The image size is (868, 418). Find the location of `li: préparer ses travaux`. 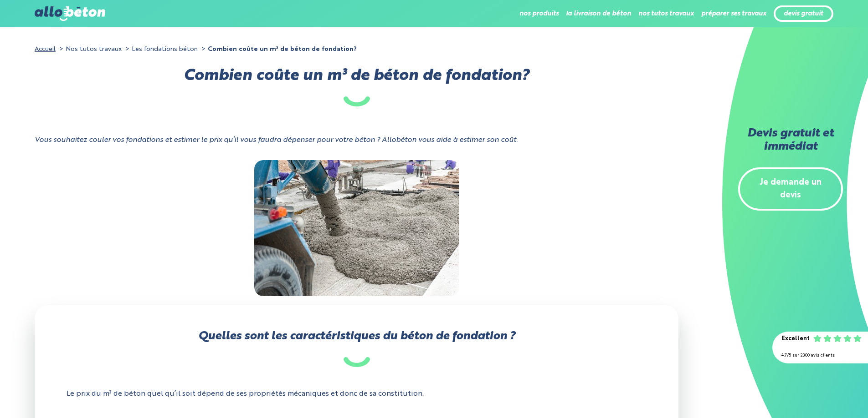

li: préparer ses travaux is located at coordinates (733, 14).